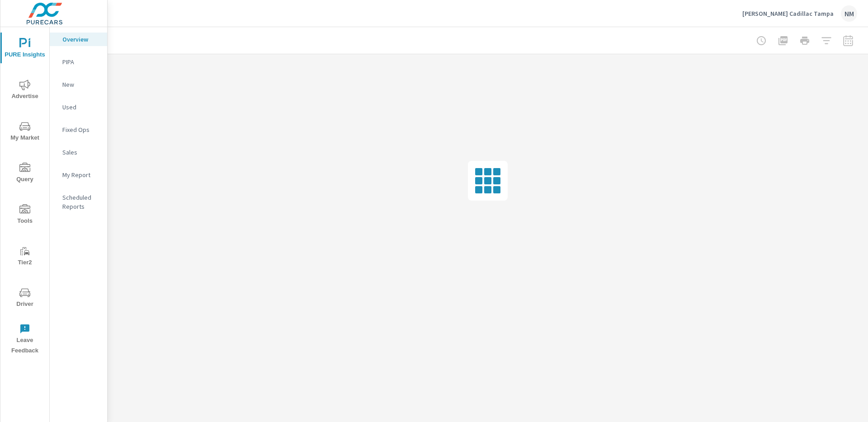 Image resolution: width=868 pixels, height=422 pixels. What do you see at coordinates (78, 175) in the screenshot?
I see `div: My Report` at bounding box center [78, 175].